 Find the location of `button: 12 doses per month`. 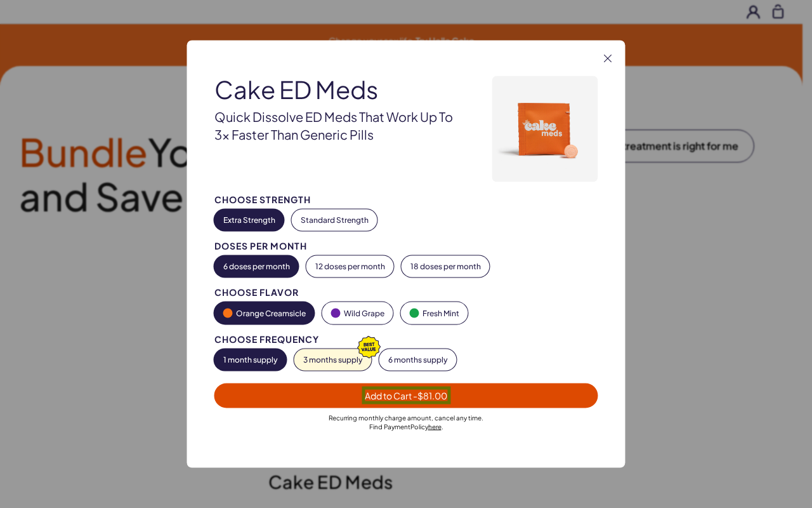

button: 12 doses per month is located at coordinates (350, 266).